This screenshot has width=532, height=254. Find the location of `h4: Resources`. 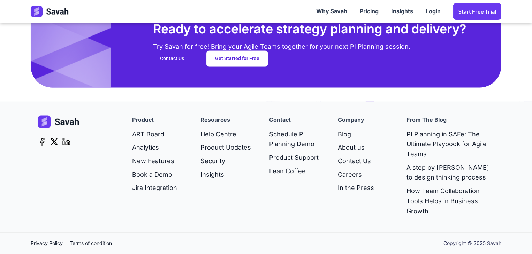

h4: Resources is located at coordinates (215, 120).